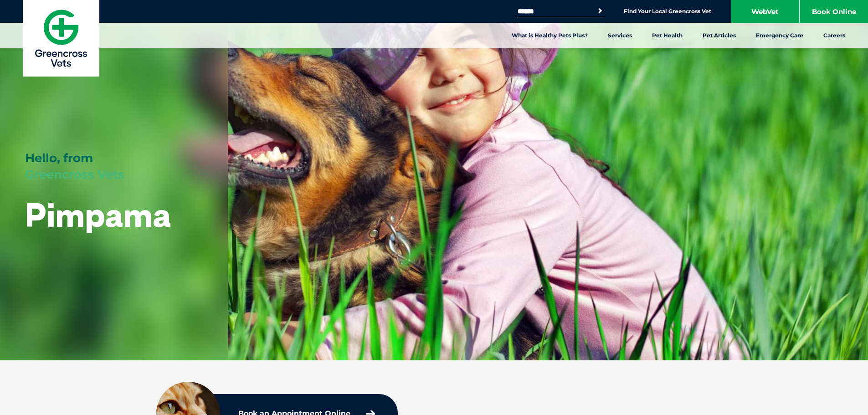 The image size is (868, 415). What do you see at coordinates (98, 215) in the screenshot?
I see `h1: Pimpama` at bounding box center [98, 215].